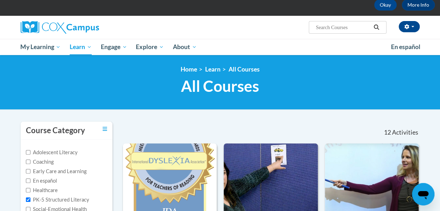 This screenshot has height=211, width=440. I want to click on span: Engage, so click(114, 47).